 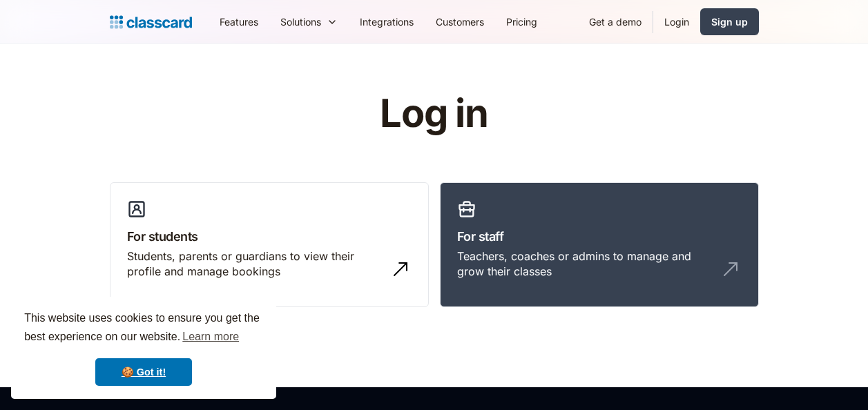 What do you see at coordinates (599, 245) in the screenshot?
I see `a: For staffTeachers, coaches or admins to manage and grow their classes` at bounding box center [599, 245].